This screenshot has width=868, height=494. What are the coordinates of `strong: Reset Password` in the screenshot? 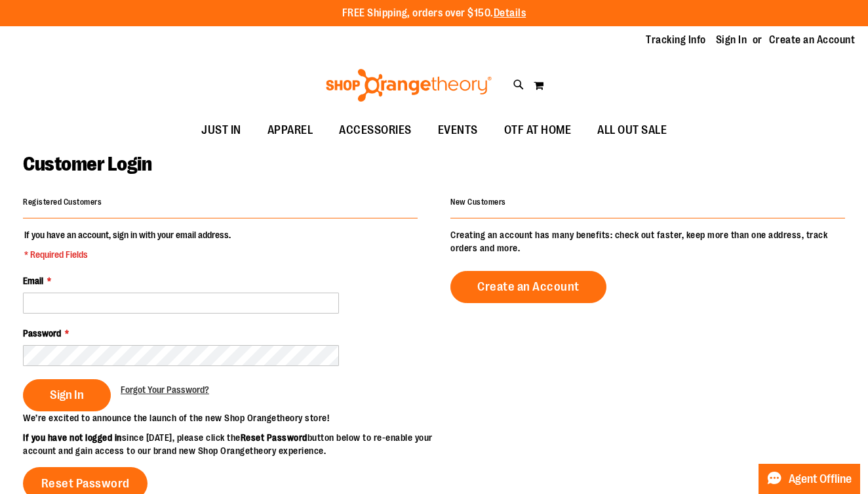 It's located at (274, 437).